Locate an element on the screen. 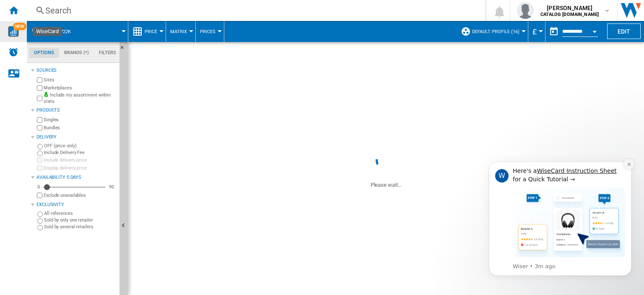 This screenshot has height=295, width=644. input: Bundles is located at coordinates (40, 127).